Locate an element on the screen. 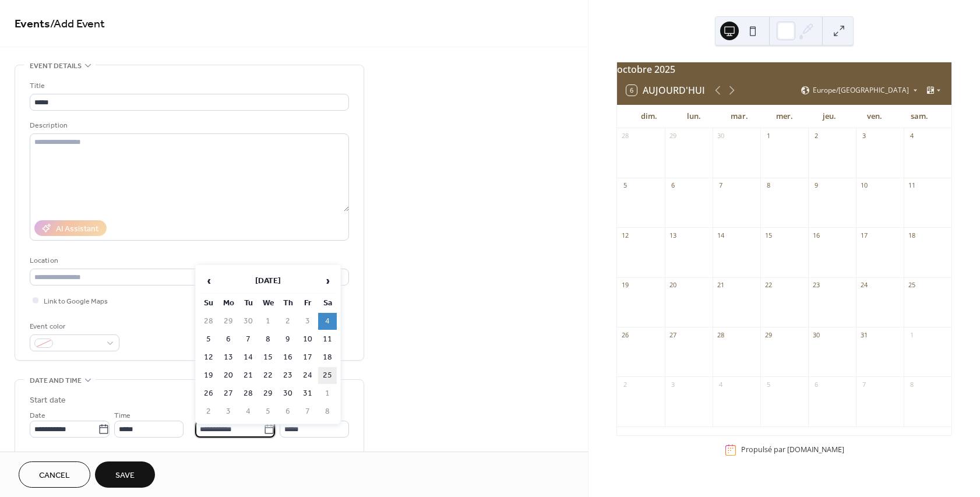  div: 14 is located at coordinates (720, 235).